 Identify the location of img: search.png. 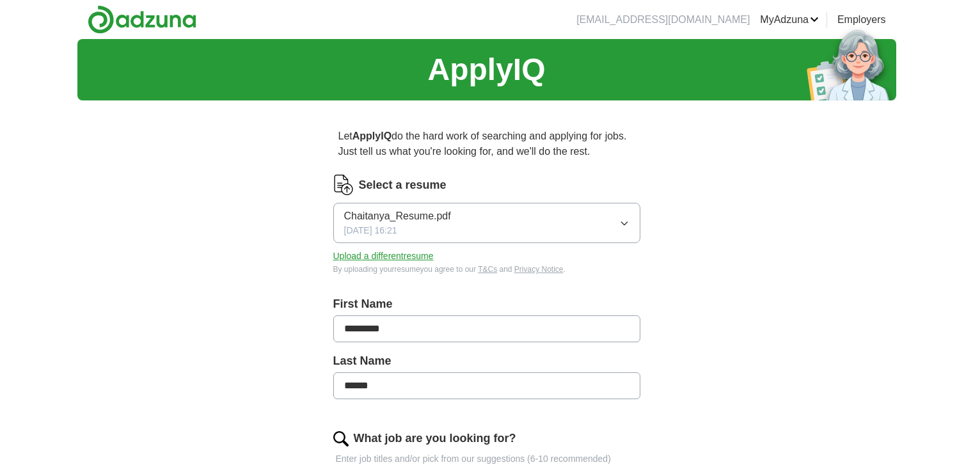
(341, 439).